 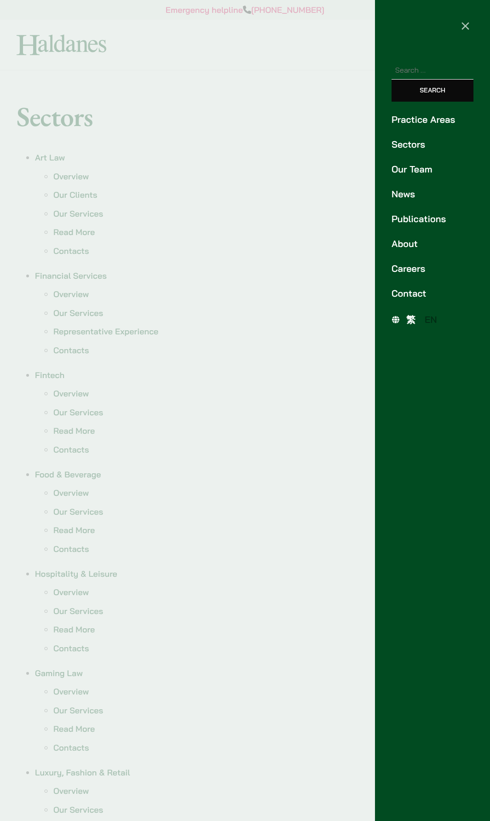 I want to click on a: Careers, so click(x=432, y=269).